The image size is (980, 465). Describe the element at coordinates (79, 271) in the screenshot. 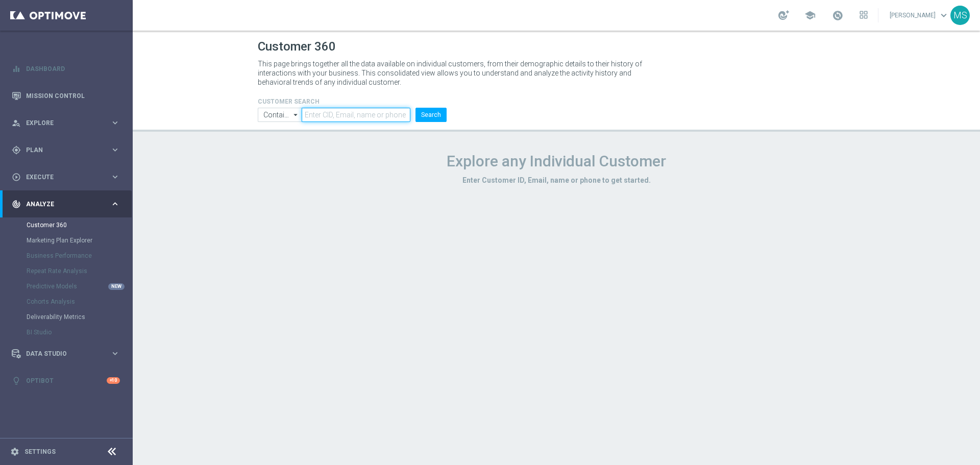

I see `div: Repeat Rate Analysis` at that location.